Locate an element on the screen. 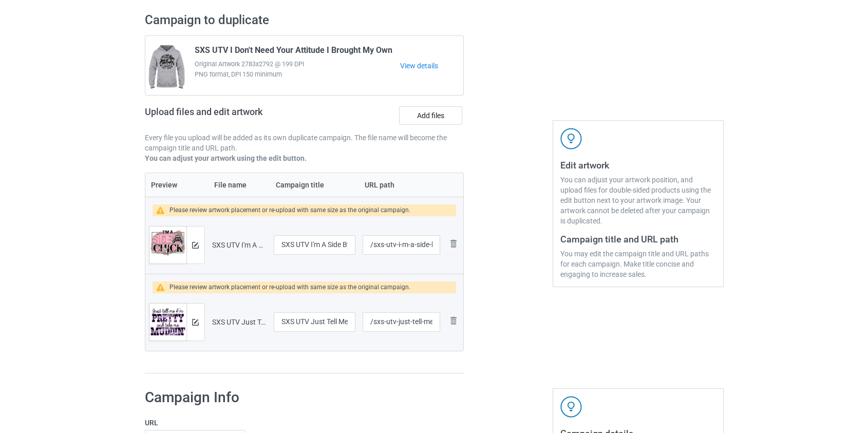 Image resolution: width=868 pixels, height=433 pixels. a: View details is located at coordinates (431, 66).